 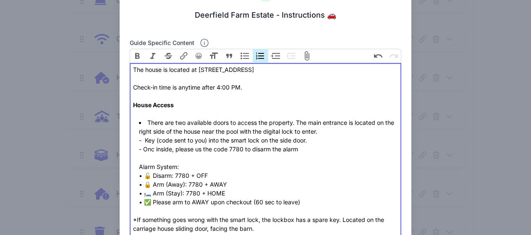 What do you see at coordinates (378, 56) in the screenshot?
I see `button: Undo` at bounding box center [378, 56].